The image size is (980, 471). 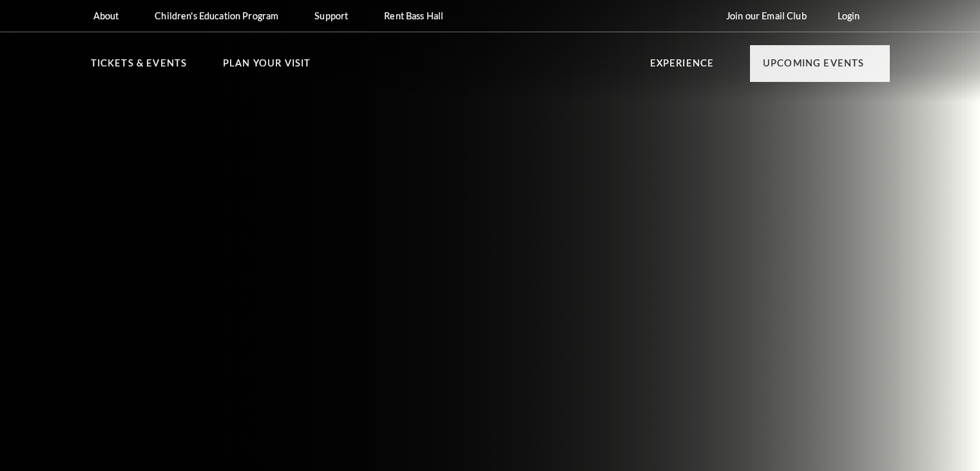 What do you see at coordinates (139, 67) in the screenshot?
I see `p: Tickets & Events` at bounding box center [139, 67].